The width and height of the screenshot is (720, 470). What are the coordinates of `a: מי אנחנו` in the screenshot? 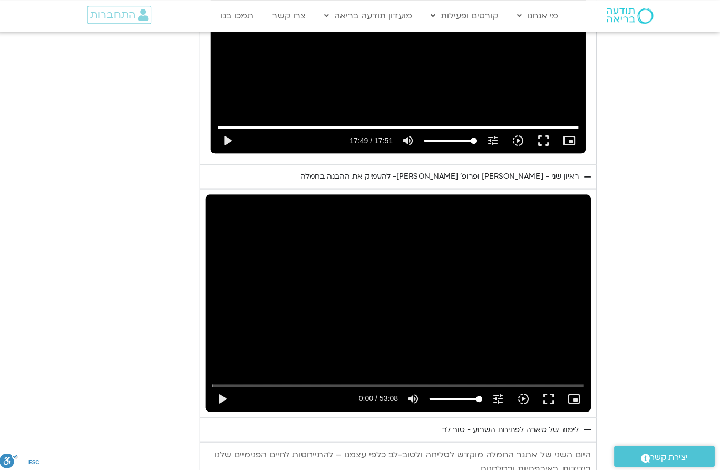 It's located at (538, 16).